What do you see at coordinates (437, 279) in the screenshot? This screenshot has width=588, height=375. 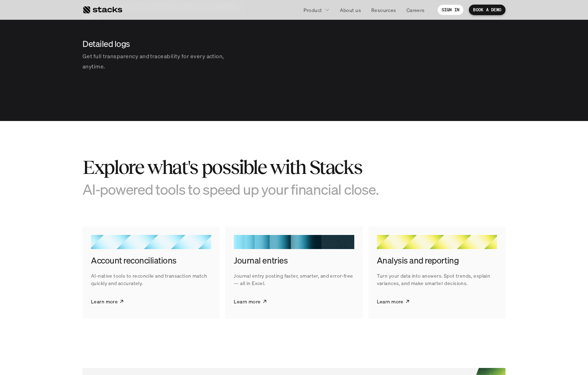 I see `p: Turn your data into answers. Spot trends, explain variances, and make smarter decisions.` at bounding box center [437, 279].